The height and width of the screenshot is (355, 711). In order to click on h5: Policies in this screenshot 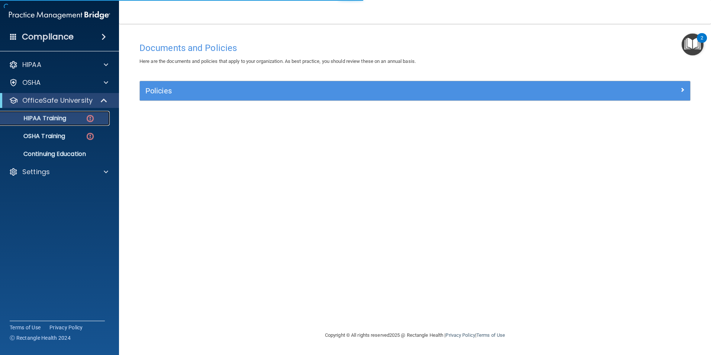, I will do `click(346, 91)`.